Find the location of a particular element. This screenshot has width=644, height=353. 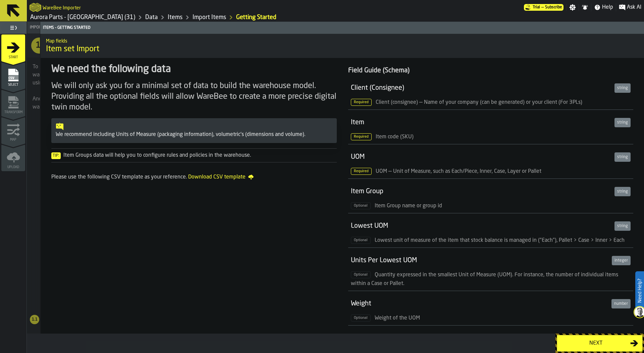

span: Item code (SKU) is located at coordinates (395, 137).